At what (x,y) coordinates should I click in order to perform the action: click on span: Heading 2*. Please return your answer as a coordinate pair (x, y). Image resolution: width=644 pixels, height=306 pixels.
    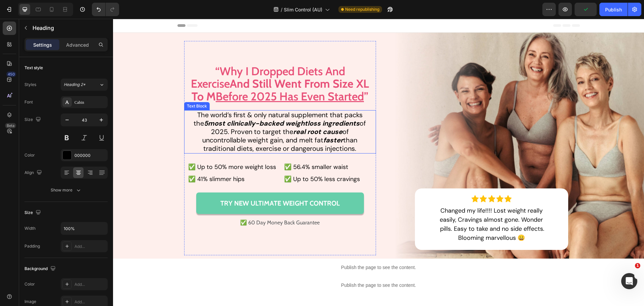
    Looking at the image, I should click on (74, 85).